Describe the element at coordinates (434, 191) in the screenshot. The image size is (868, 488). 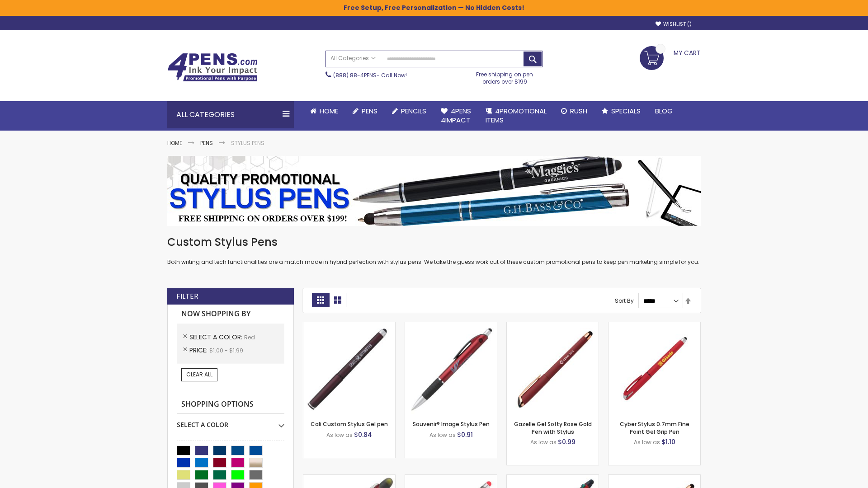
I see `img: Stylus Pens` at that location.